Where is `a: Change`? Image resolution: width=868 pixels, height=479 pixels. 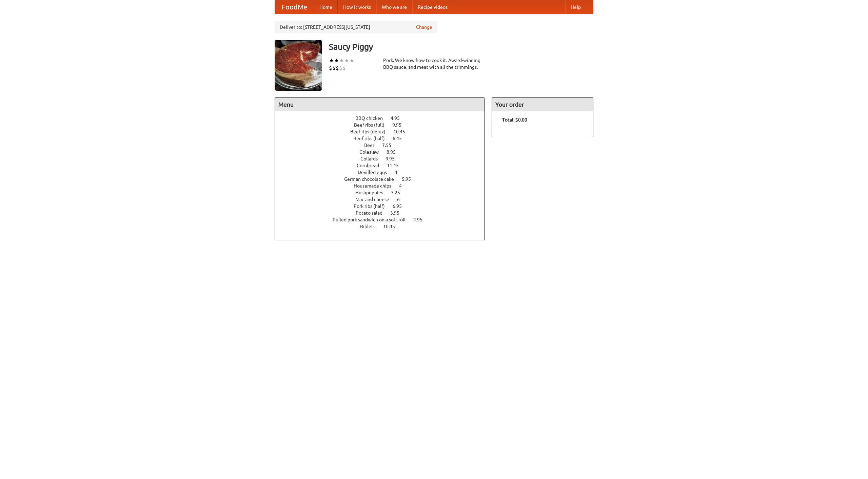
a: Change is located at coordinates (424, 27).